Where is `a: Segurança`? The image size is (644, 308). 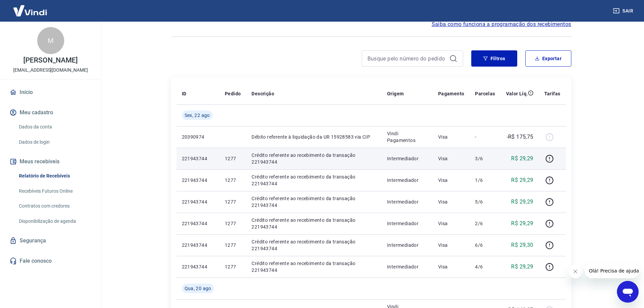
a: Segurança is located at coordinates (50, 241).